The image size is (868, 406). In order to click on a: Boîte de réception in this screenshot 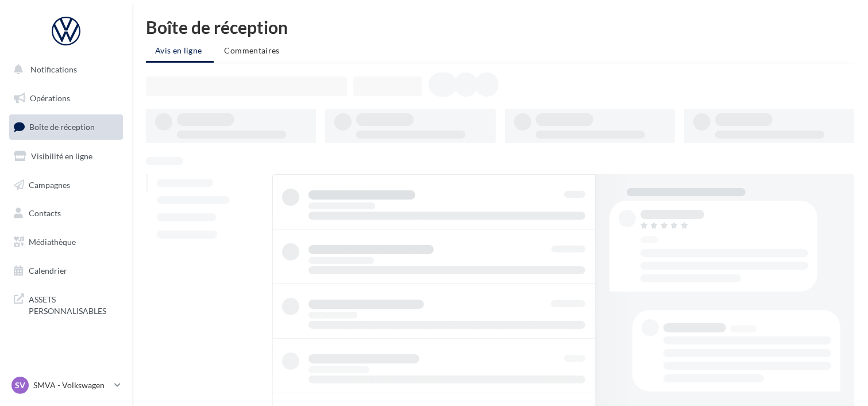, I will do `click(66, 126)`.